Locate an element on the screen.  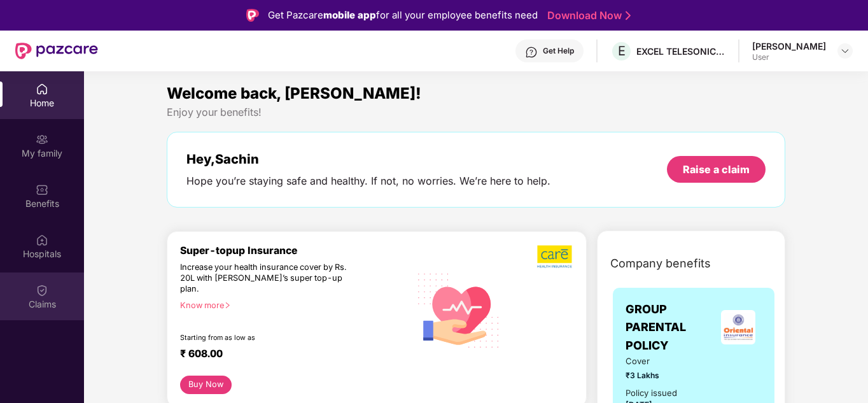
img: Logo is located at coordinates (252, 16).